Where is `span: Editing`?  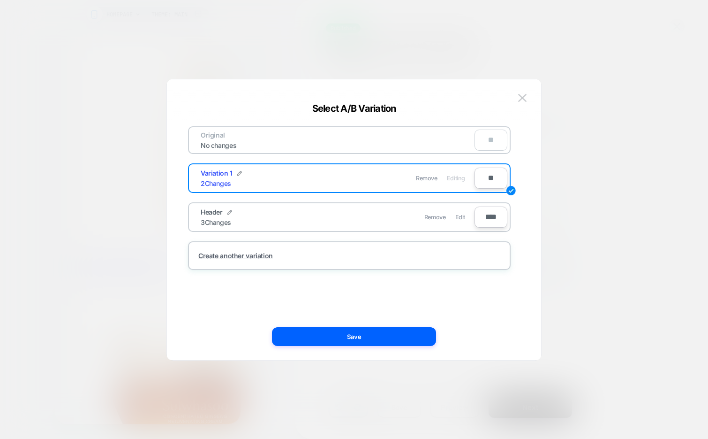
span: Editing is located at coordinates (456, 178).